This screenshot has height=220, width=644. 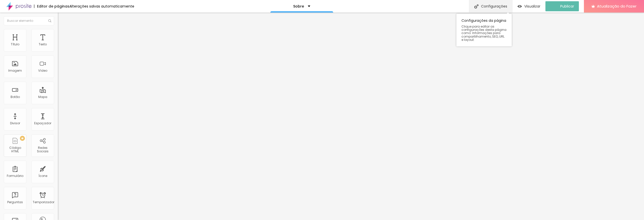 What do you see at coordinates (43, 44) in the screenshot?
I see `font: Texto` at bounding box center [43, 44].